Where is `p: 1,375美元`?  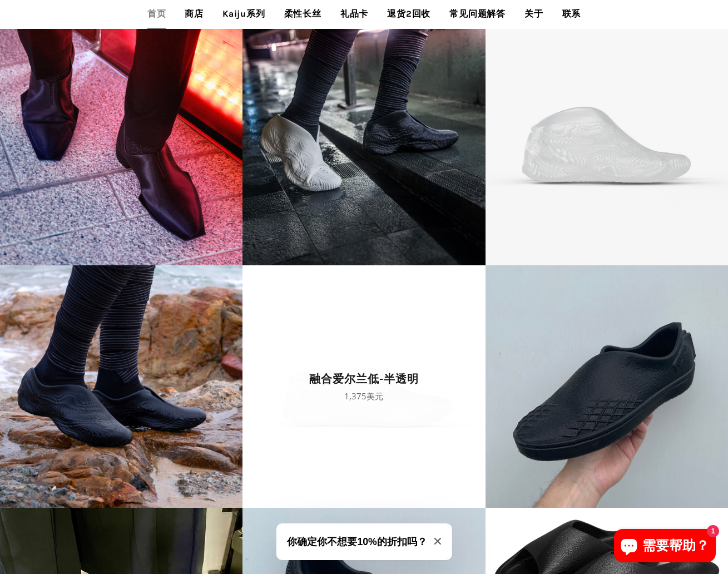
p: 1,375美元 is located at coordinates (364, 396).